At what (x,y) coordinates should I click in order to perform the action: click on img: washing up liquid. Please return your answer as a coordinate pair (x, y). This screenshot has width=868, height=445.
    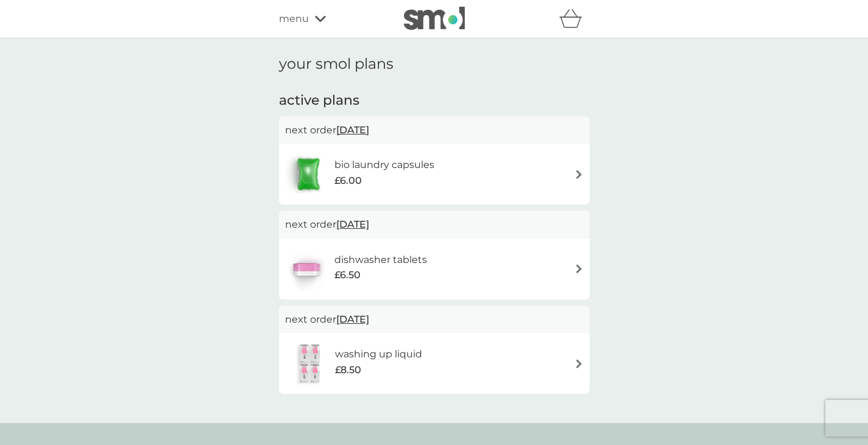
    Looking at the image, I should click on (310, 364).